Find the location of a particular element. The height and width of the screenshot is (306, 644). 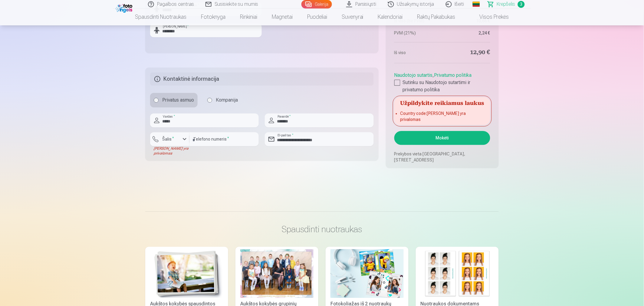

img: Fotokoliažas iš 2 nuotraukų is located at coordinates (367, 274).